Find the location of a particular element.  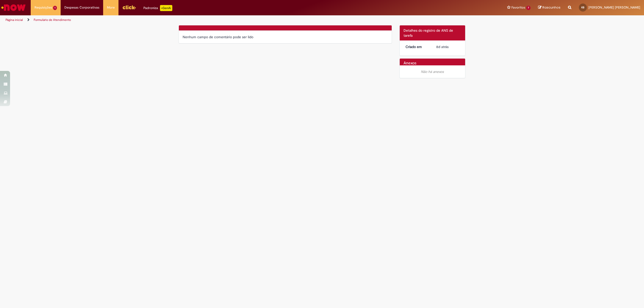

img: click_logo_yellow_360x200.png is located at coordinates (129, 7).